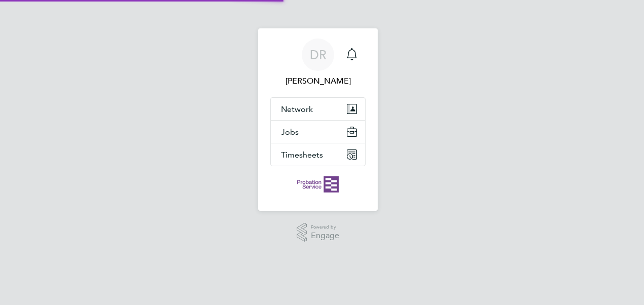  What do you see at coordinates (318, 184) in the screenshot?
I see `a: Go to home page` at bounding box center [318, 184].